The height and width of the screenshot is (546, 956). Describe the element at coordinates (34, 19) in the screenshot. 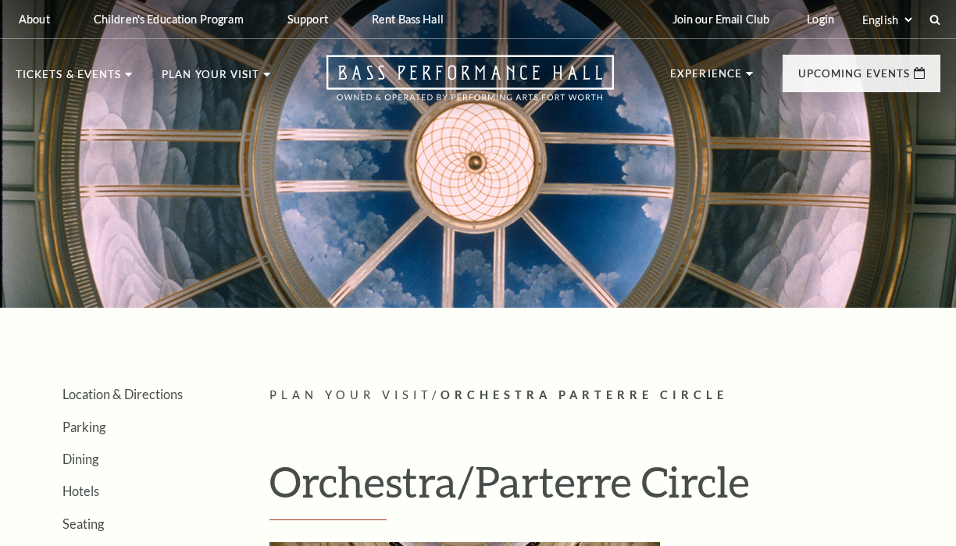

I see `p: About` at that location.